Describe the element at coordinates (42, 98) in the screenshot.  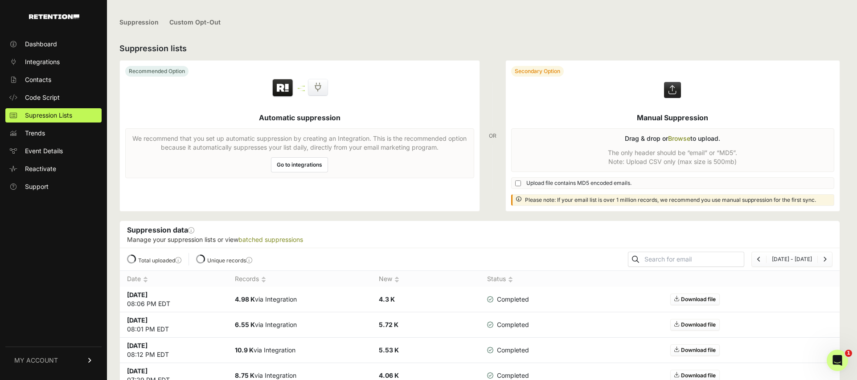
I see `span: Code Script` at that location.